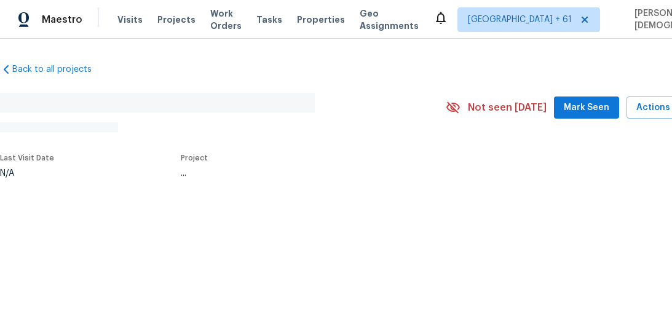 The height and width of the screenshot is (311, 672). What do you see at coordinates (587, 108) in the screenshot?
I see `span: Mark Seen` at bounding box center [587, 108].